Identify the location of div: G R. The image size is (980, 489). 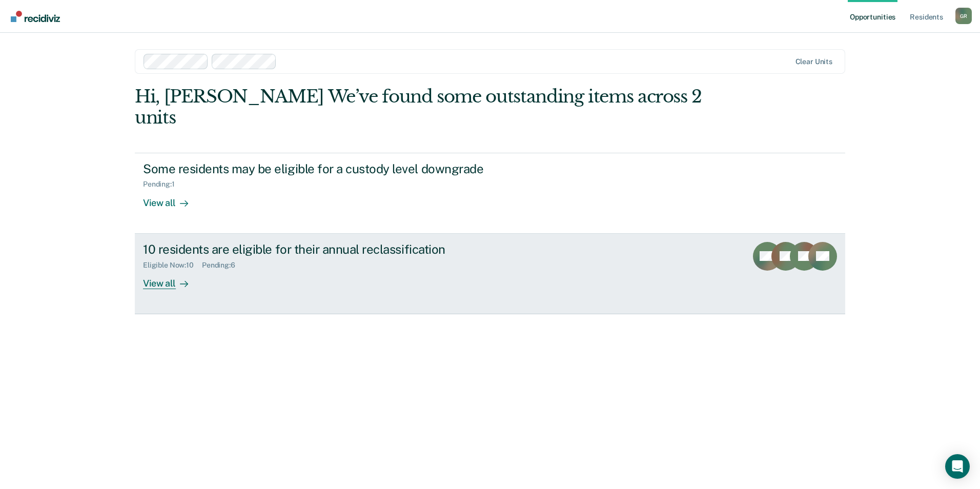
(964, 16).